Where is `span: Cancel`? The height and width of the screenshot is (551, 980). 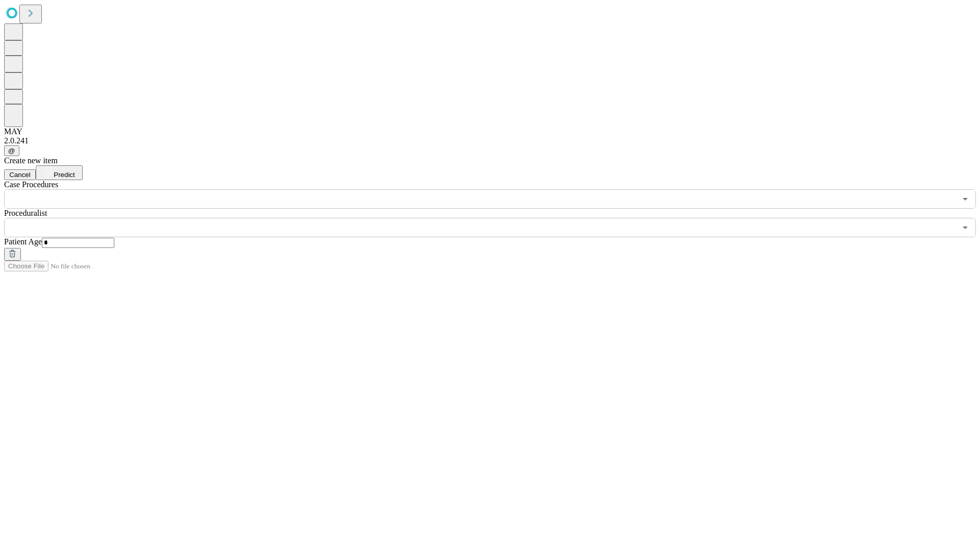
span: Cancel is located at coordinates (20, 174).